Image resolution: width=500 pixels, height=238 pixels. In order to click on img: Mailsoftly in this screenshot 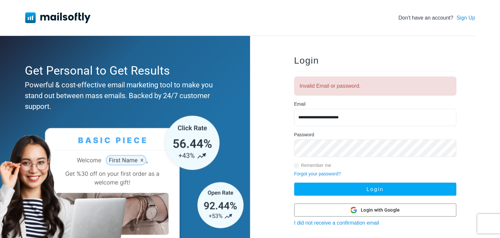, I will do `click(58, 18)`.